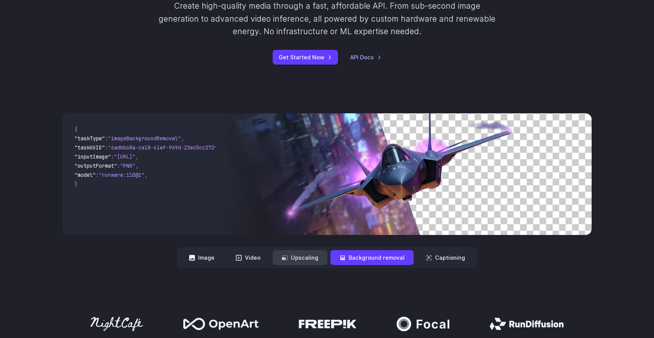  Describe the element at coordinates (407, 174) in the screenshot. I see `img: Futuristic stealth jet streaking through a neon-lit cityscape with glowing purple exhaust` at that location.